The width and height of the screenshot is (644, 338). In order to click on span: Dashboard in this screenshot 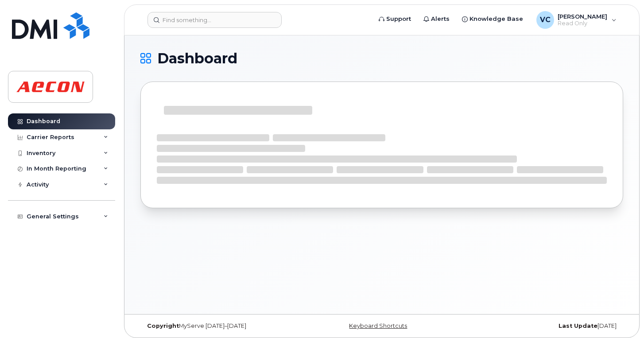, I will do `click(197, 59)`.